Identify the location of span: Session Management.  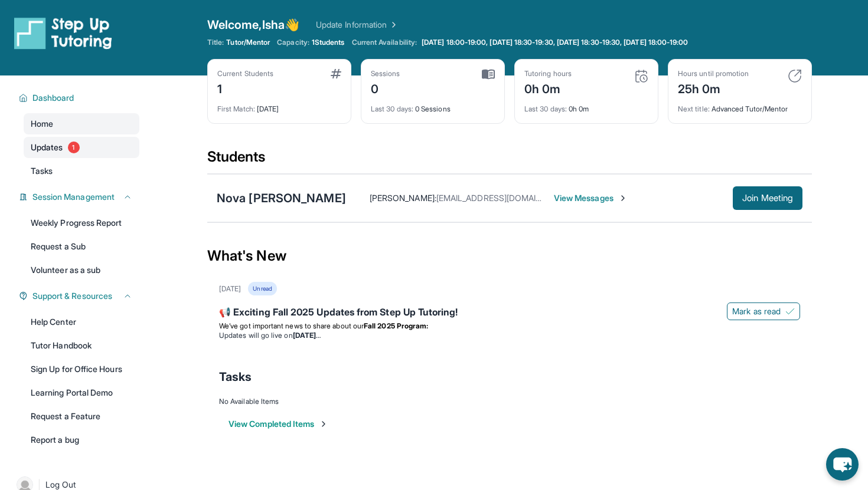
(74, 197).